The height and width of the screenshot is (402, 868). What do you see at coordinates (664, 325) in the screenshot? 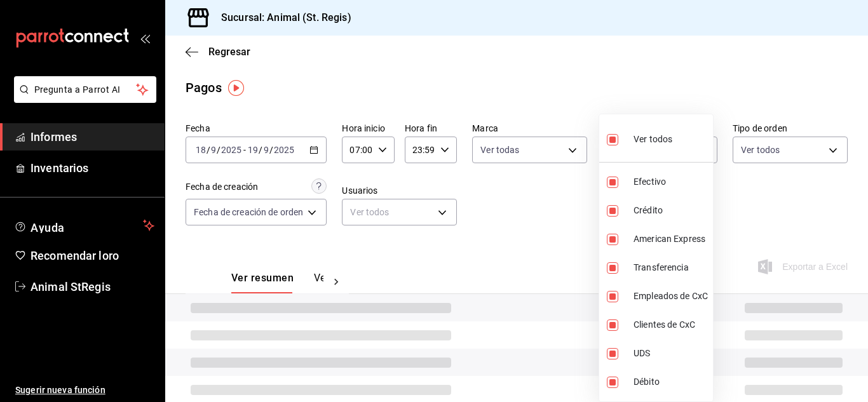
I see `font: Clientes de CxC` at bounding box center [664, 325].